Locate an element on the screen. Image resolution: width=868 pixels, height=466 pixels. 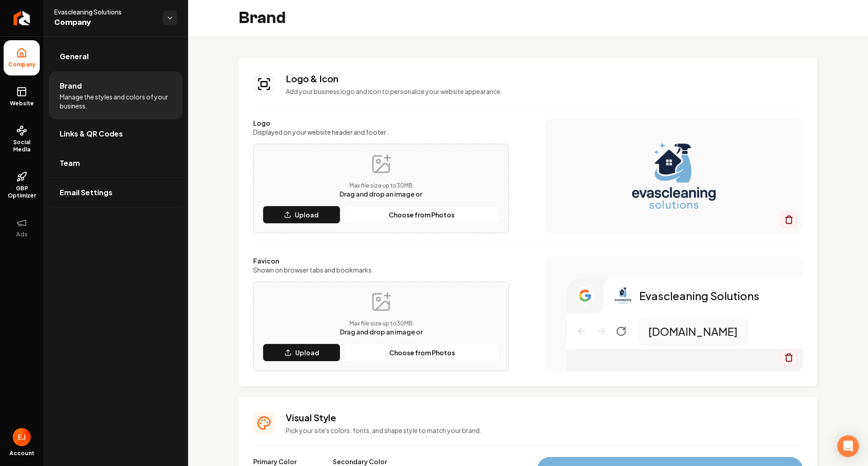
span: Evascleaning Solutions is located at coordinates (105, 12).